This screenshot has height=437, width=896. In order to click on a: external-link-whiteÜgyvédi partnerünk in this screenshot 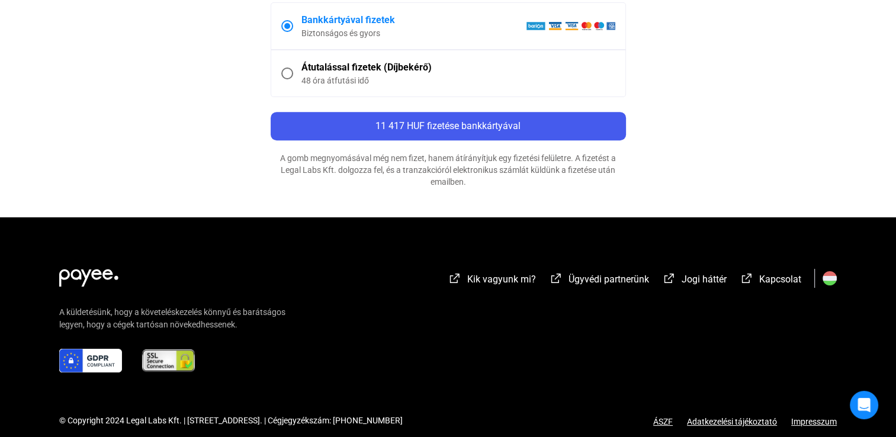, I will do `click(599, 281)`.